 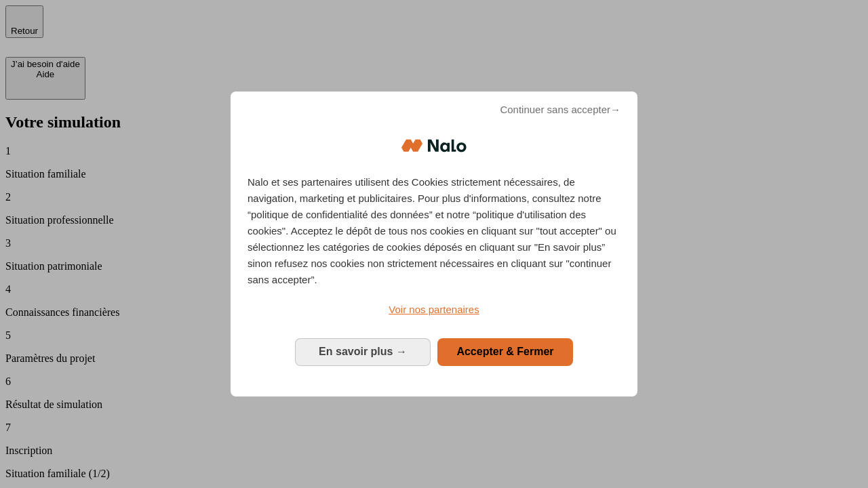 I want to click on a: Voir nos partenaires, so click(x=434, y=310).